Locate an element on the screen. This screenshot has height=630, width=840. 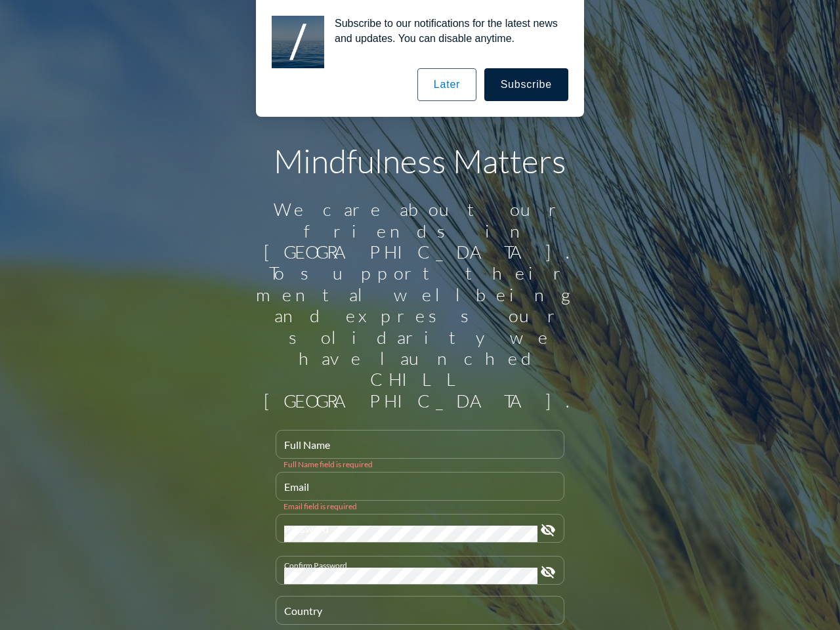
button: Later is located at coordinates (447, 85).